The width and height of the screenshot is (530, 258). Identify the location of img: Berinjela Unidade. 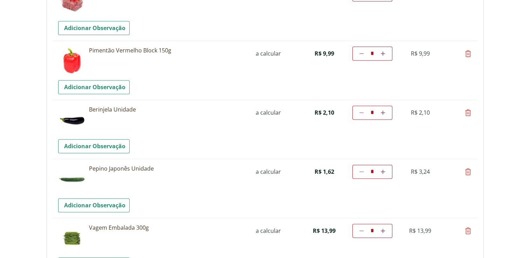
(72, 120).